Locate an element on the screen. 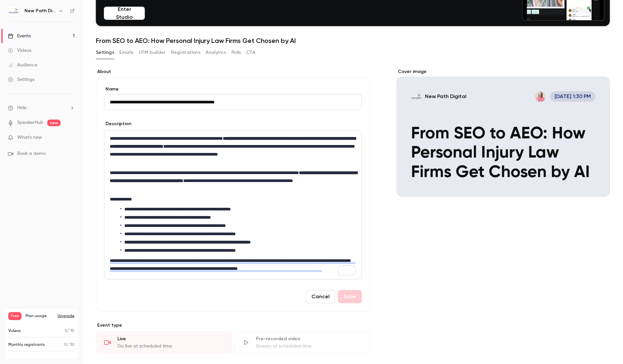  div: Events is located at coordinates (19, 36).